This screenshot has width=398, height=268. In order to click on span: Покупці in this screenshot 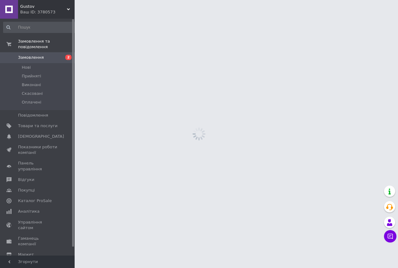, I will do `click(26, 191)`.